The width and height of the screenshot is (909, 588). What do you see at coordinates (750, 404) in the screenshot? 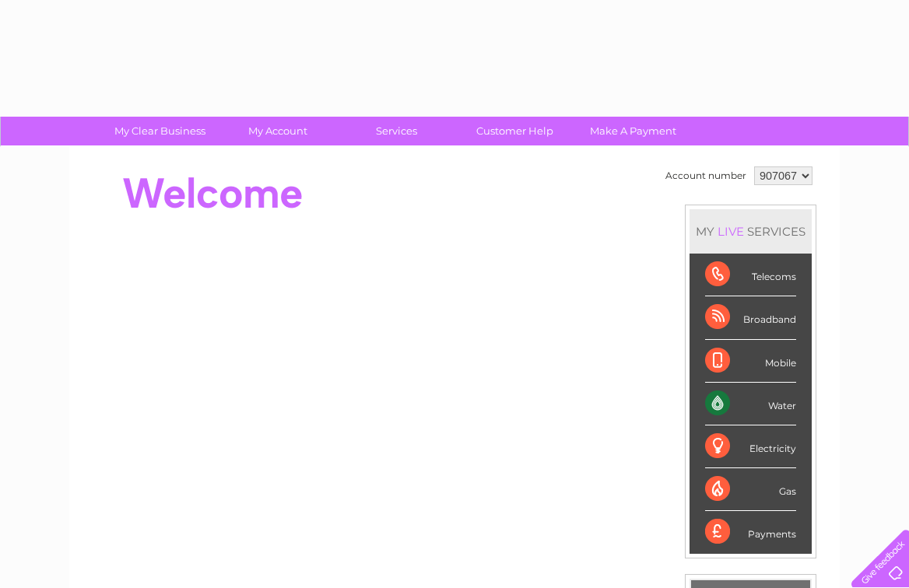
I see `div: Water` at bounding box center [750, 404].